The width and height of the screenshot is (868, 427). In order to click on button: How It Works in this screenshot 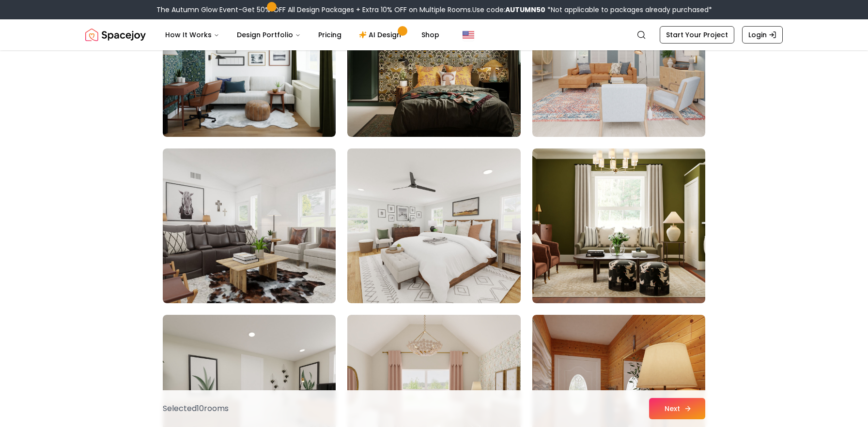, I will do `click(192, 35)`.